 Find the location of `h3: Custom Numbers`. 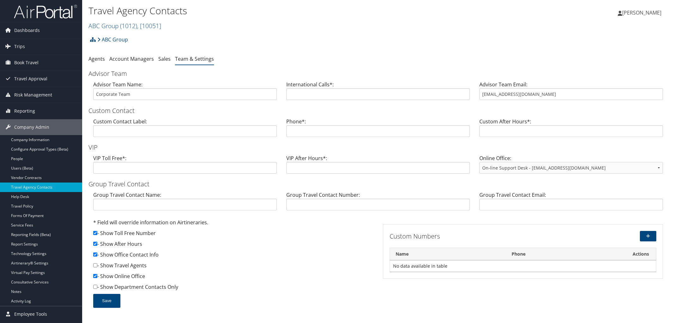

h3: Custom Numbers is located at coordinates (478, 236).